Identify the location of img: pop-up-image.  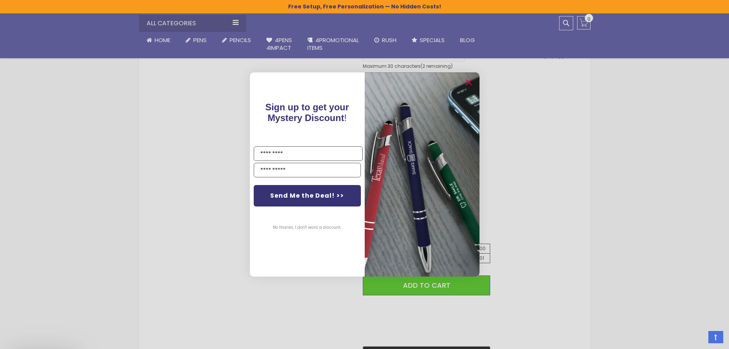
(422, 174).